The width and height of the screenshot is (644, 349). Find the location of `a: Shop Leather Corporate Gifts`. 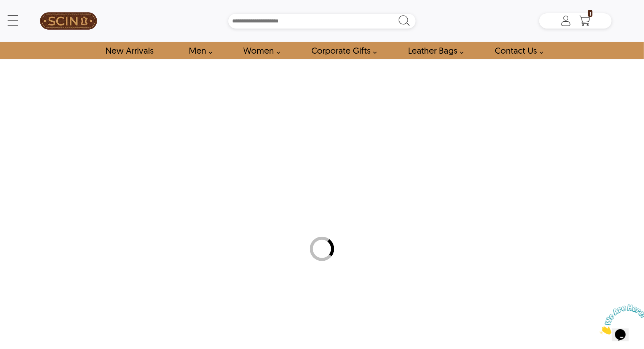

a: Shop Leather Corporate Gifts is located at coordinates (342, 50).